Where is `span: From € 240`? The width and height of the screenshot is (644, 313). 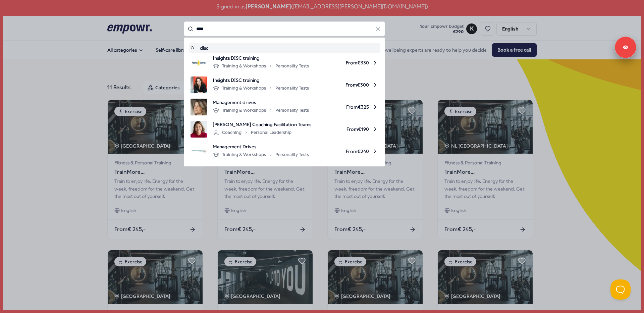 span: From € 240 is located at coordinates (346, 151).